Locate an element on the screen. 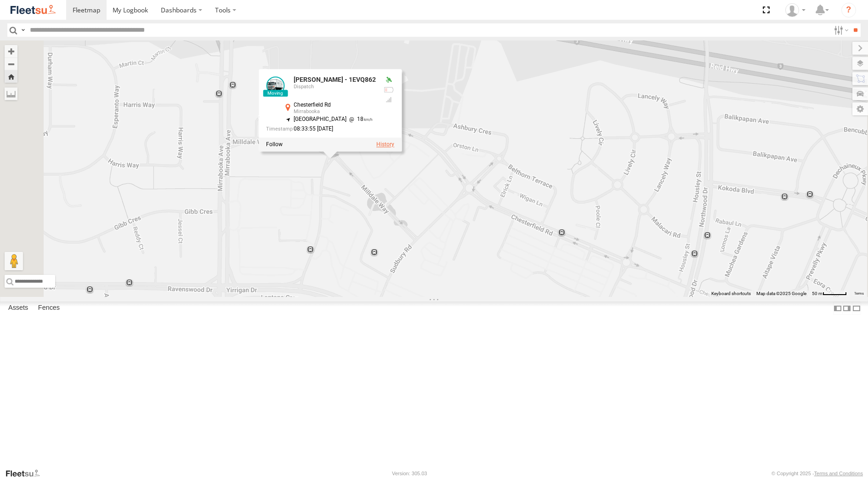 Image resolution: width=868 pixels, height=478 pixels. label: Dock Summary Table to the Right is located at coordinates (847, 308).